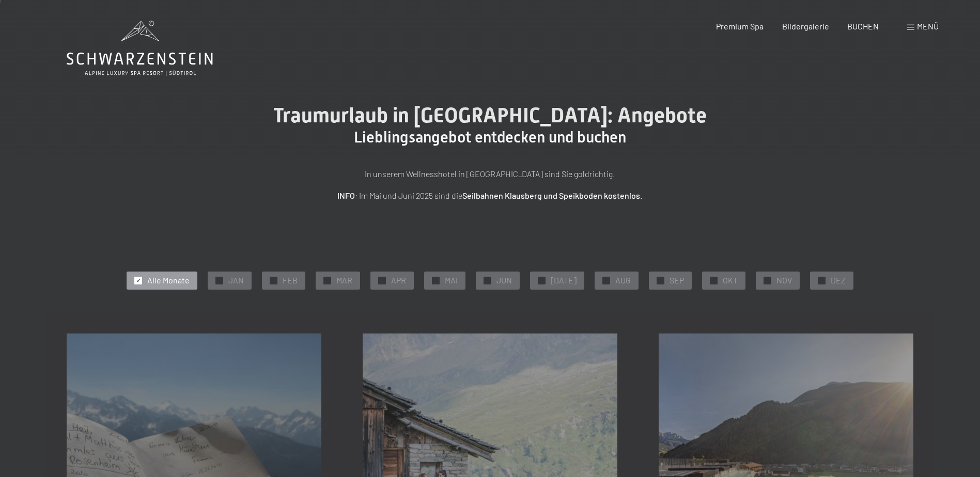 The image size is (980, 477). What do you see at coordinates (236, 280) in the screenshot?
I see `span: JAN` at bounding box center [236, 280].